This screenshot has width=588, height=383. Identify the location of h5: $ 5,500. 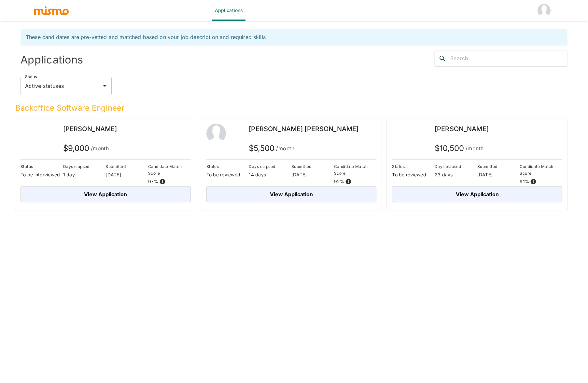
(271, 148).